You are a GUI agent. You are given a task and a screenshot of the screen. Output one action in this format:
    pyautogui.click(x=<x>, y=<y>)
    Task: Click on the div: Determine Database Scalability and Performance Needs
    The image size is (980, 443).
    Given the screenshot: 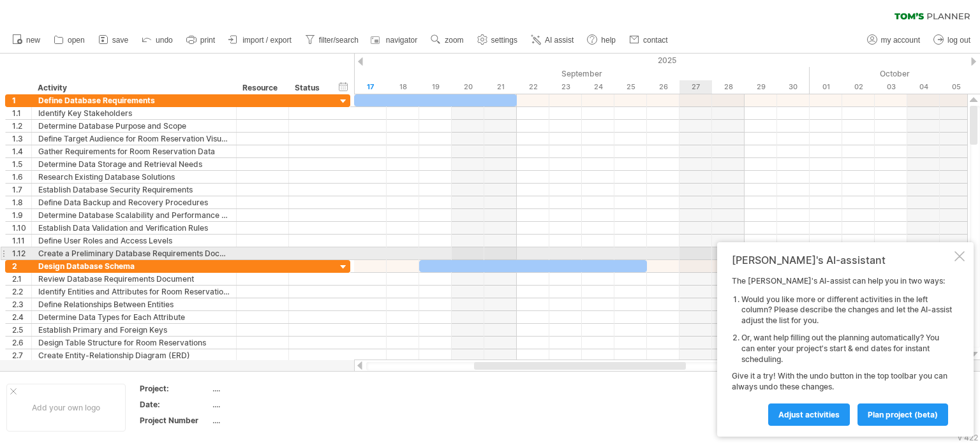 What is the action you would take?
    pyautogui.click(x=134, y=215)
    